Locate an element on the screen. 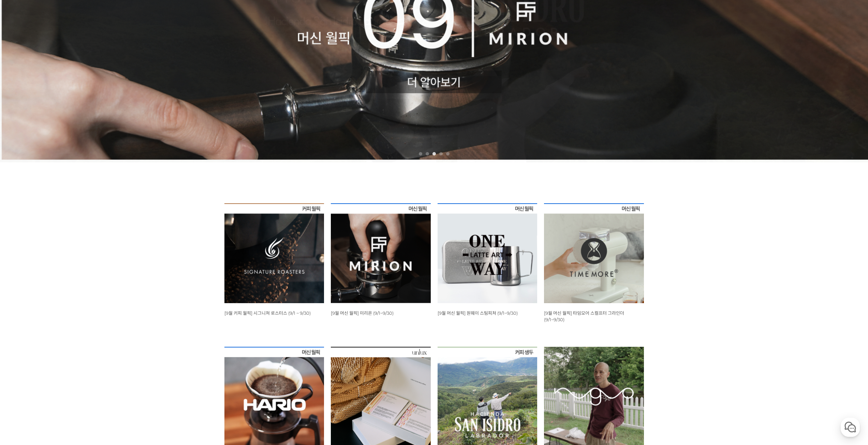 This screenshot has height=445, width=868. img: 9월 머신 월픽 미리온 is located at coordinates (381, 253).